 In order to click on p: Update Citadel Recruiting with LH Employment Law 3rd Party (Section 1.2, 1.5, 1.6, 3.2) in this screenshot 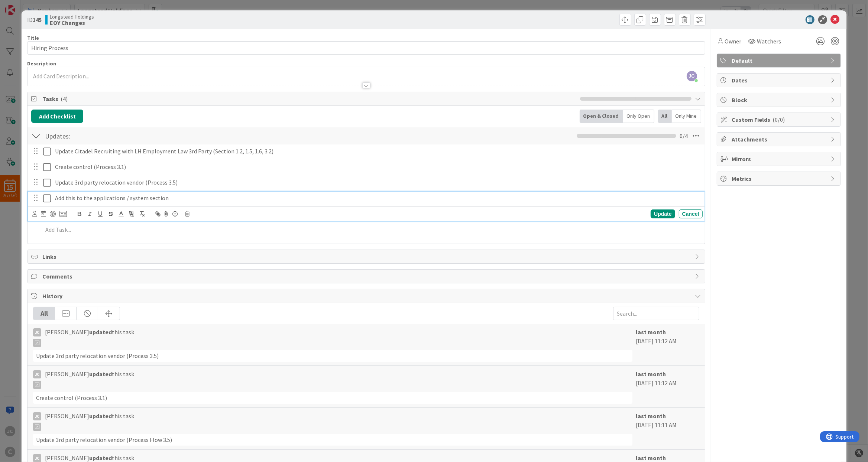, I will do `click(377, 151)`.